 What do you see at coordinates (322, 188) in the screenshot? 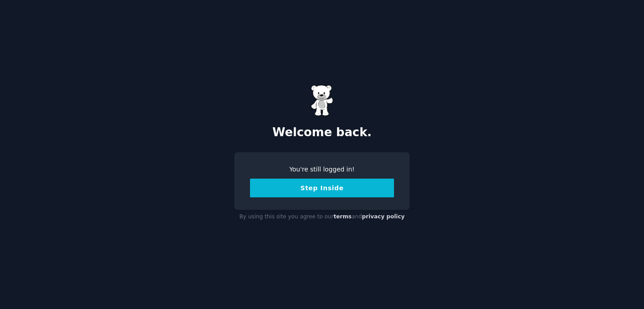
I see `button: Step Inside` at bounding box center [322, 188].